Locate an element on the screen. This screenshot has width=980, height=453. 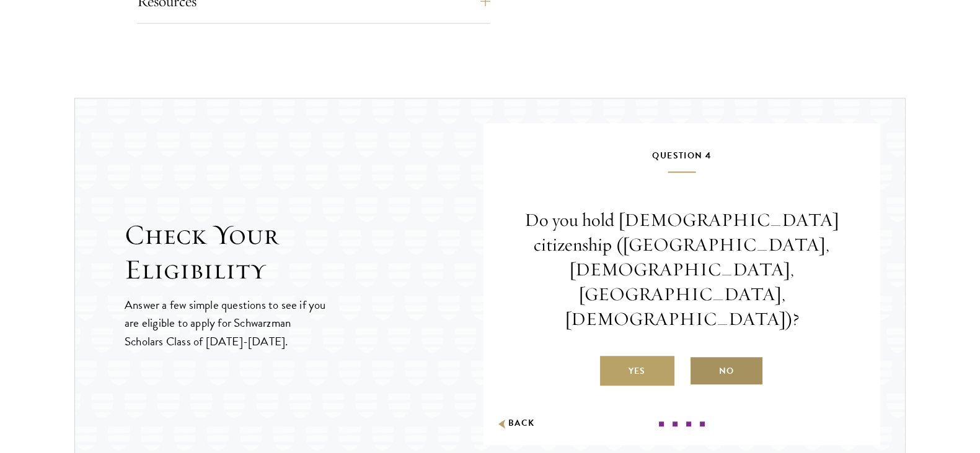
p: Answer a few simple questions to see if you are eligible to apply for Schwarzman Scholars Class o... is located at coordinates (226, 322).